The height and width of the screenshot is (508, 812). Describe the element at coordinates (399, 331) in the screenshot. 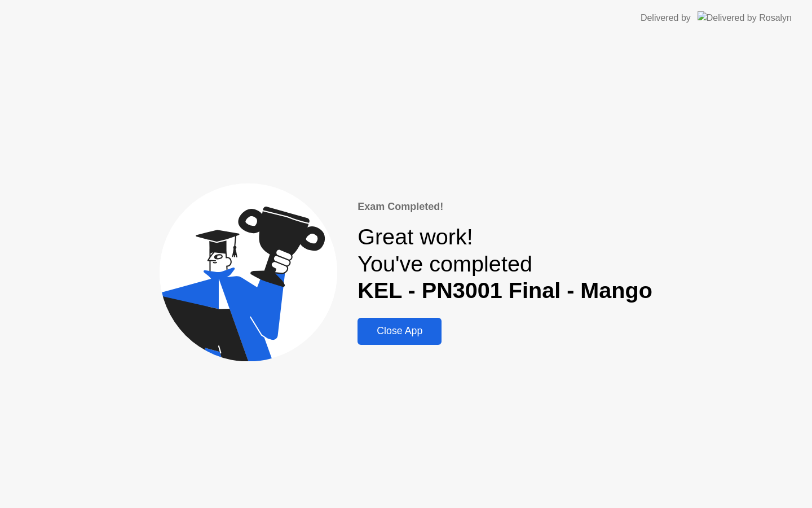

I see `button: Close App` at that location.